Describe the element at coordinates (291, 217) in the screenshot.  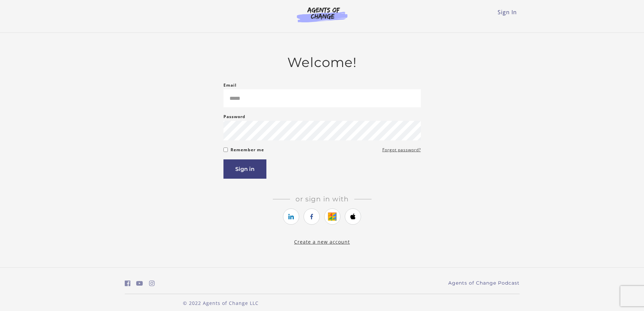
I see `a: https://courses.thinkific.com/users/auth/linkedin?ss%5Breferral%5D=&ss%5Buser_return_to%5D=&ss%5B...` at that location.